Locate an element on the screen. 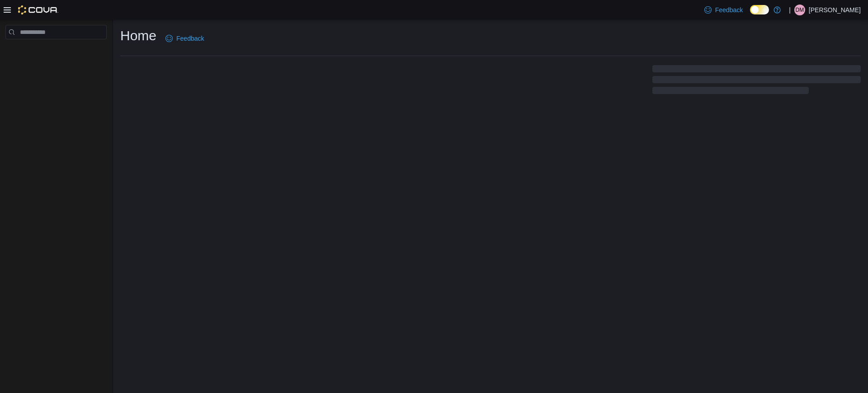 This screenshot has height=393, width=868. h1: Home is located at coordinates (139, 36).